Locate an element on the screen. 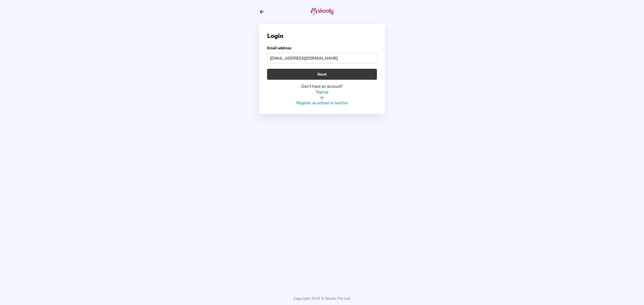 The height and width of the screenshot is (305, 644). a: Register as school or teacher is located at coordinates (322, 103).